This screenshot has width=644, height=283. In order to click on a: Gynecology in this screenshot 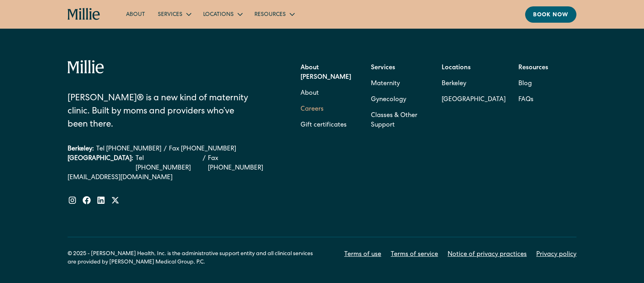, I will do `click(388, 100)`.